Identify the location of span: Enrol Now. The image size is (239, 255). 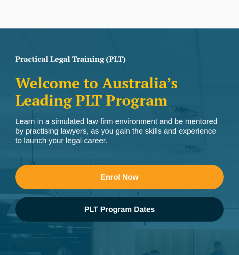
(119, 177).